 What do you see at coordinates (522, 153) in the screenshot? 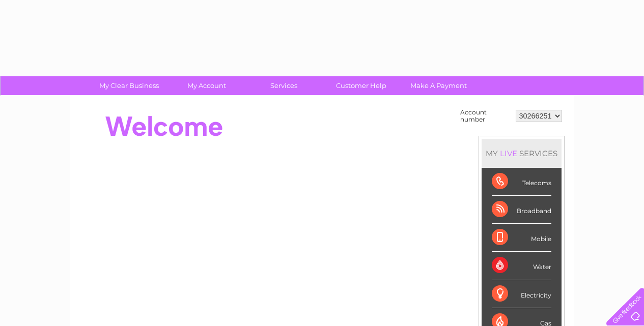
I see `div: MY SERVICES` at bounding box center [522, 153].